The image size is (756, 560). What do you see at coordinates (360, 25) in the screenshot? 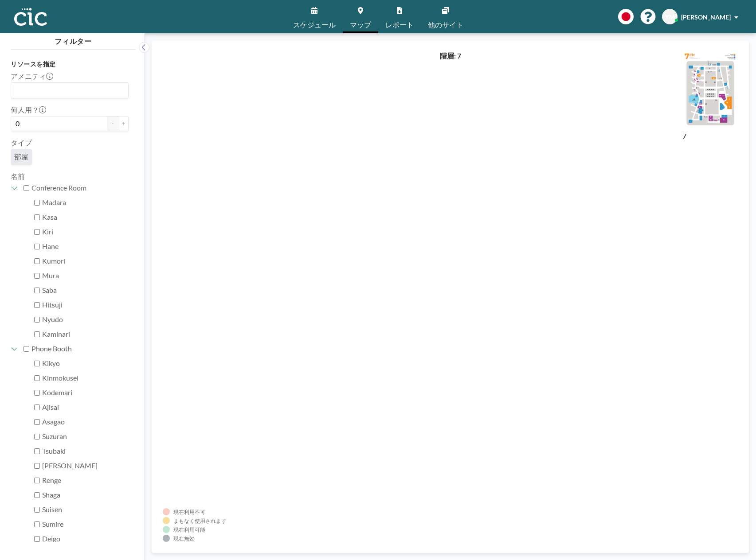
I see `span: マップ` at bounding box center [360, 25].